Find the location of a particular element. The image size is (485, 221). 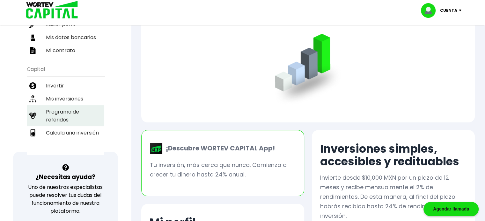

a: Mis datos bancarios is located at coordinates (65, 37).